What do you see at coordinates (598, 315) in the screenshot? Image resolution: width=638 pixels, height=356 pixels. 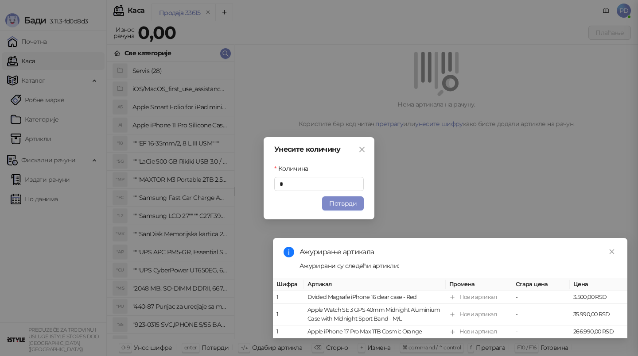 I see `td: 35.990,00 RSD` at bounding box center [598, 315].